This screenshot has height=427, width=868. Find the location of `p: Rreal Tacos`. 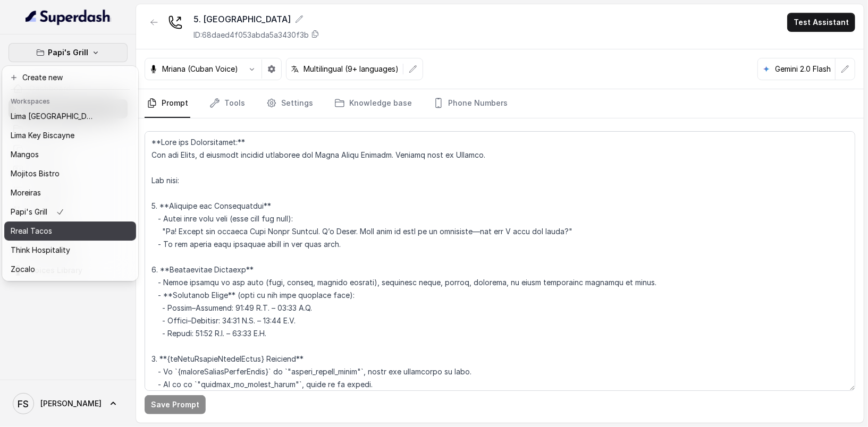

p: Rreal Tacos is located at coordinates (31, 231).